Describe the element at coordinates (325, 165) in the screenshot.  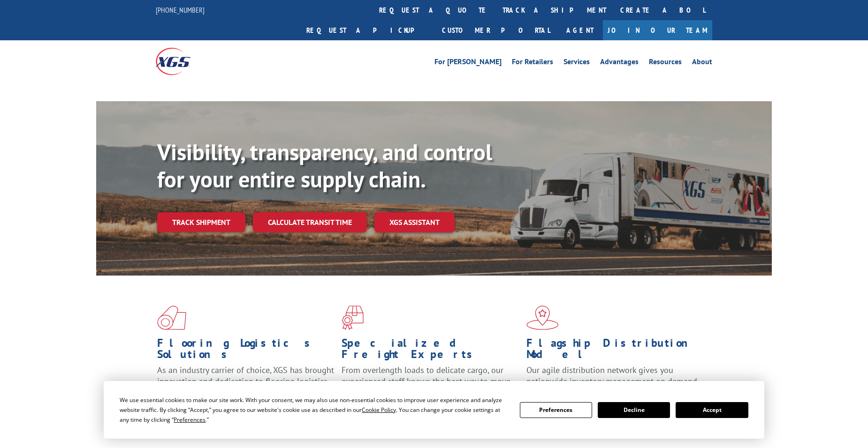
I see `b: Visibility, transparency, and control for your entire supply chain.` at that location.